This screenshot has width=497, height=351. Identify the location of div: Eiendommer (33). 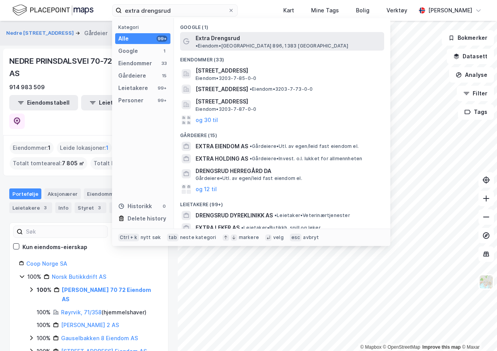
(282, 58).